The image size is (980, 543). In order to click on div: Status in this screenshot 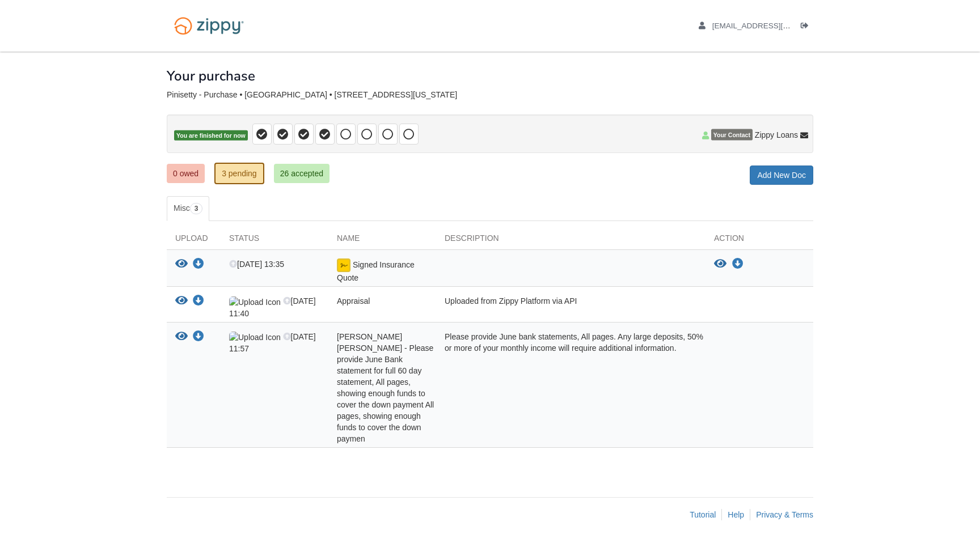, I will do `click(275, 241)`.